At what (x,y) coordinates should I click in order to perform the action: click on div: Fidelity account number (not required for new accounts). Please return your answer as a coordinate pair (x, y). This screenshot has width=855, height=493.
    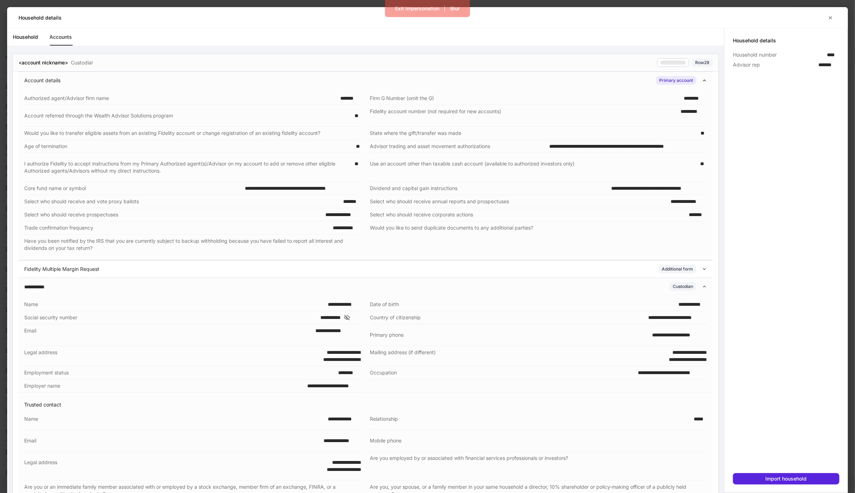
    Looking at the image, I should click on (523, 116).